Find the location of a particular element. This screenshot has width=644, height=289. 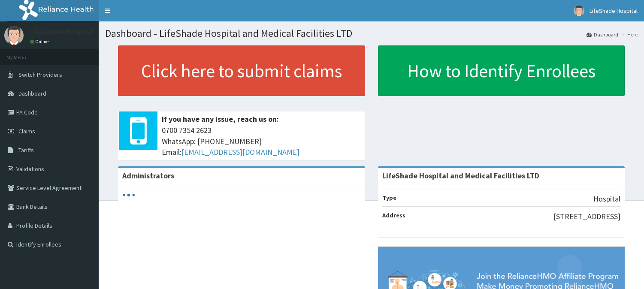

a: How to Identify Enrollees is located at coordinates (502, 71).